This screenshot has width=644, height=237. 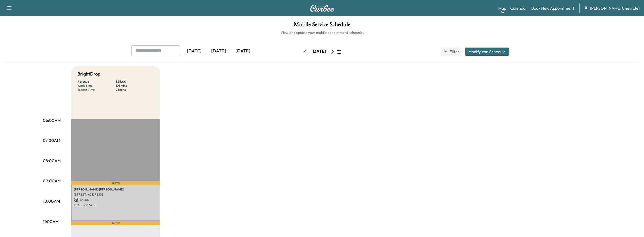 What do you see at coordinates (97, 86) in the screenshot?
I see `p: Work Time` at bounding box center [97, 86].